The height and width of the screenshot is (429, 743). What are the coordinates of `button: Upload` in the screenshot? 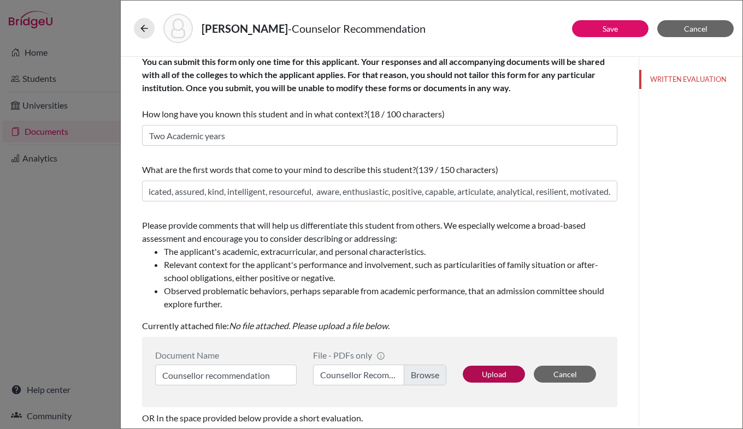 It's located at (494, 374).